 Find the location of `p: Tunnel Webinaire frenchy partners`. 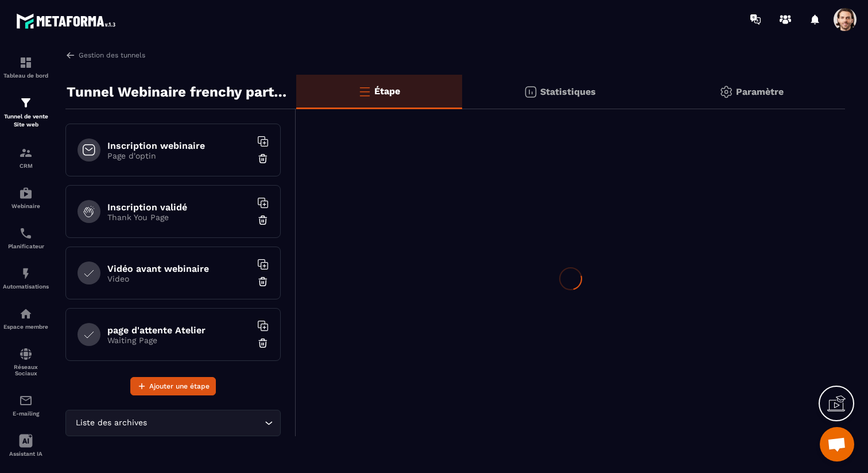

p: Tunnel Webinaire frenchy partners is located at coordinates (177, 92).